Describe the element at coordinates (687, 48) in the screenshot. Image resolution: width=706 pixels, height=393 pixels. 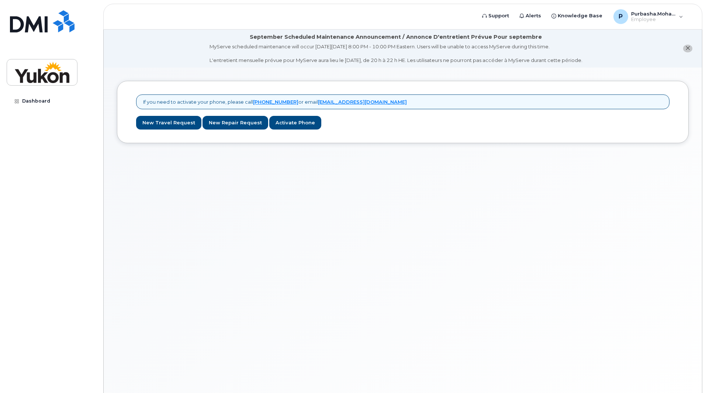
I see `button: close notification` at that location.